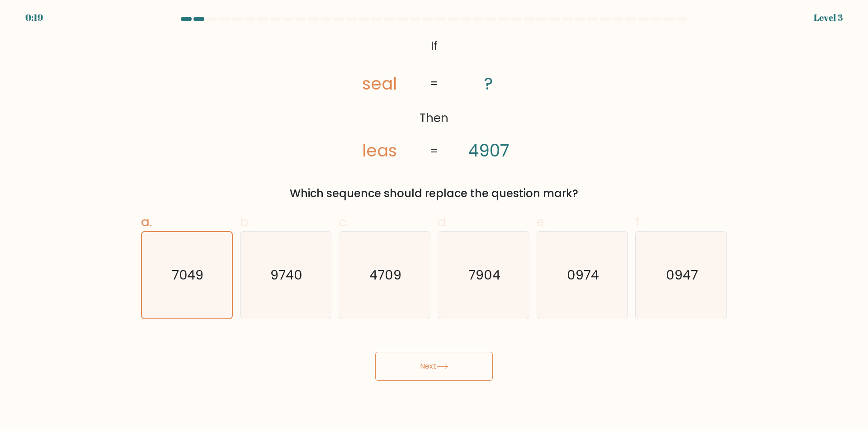 The width and height of the screenshot is (868, 431). What do you see at coordinates (434, 366) in the screenshot?
I see `button: Next` at bounding box center [434, 366].